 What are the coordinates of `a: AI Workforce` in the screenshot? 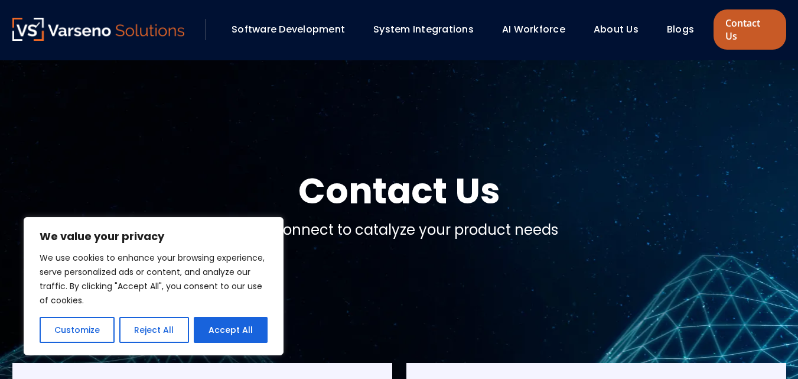 It's located at (533, 29).